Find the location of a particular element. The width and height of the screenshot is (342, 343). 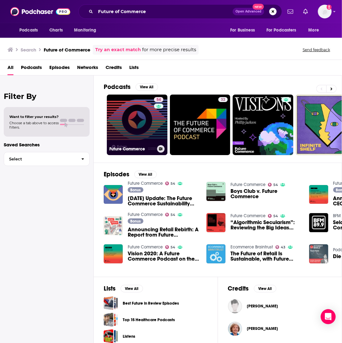

a: BFM is located at coordinates (337, 216).